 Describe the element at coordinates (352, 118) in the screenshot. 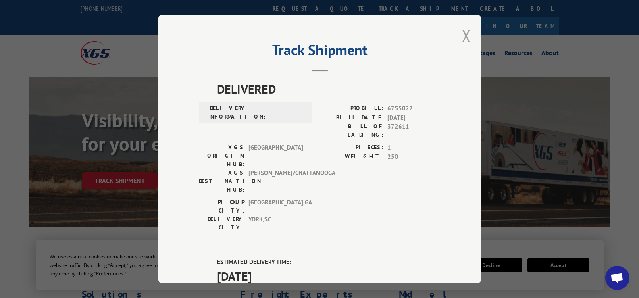

I see `label: BILL DATE:` at that location.